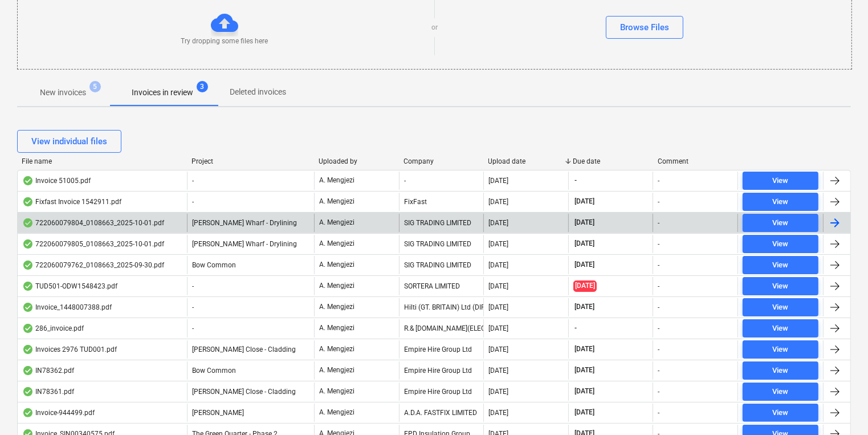 The image size is (868, 435). What do you see at coordinates (66, 307) in the screenshot?
I see `div: Invoice_1448007388.pdf` at bounding box center [66, 307].